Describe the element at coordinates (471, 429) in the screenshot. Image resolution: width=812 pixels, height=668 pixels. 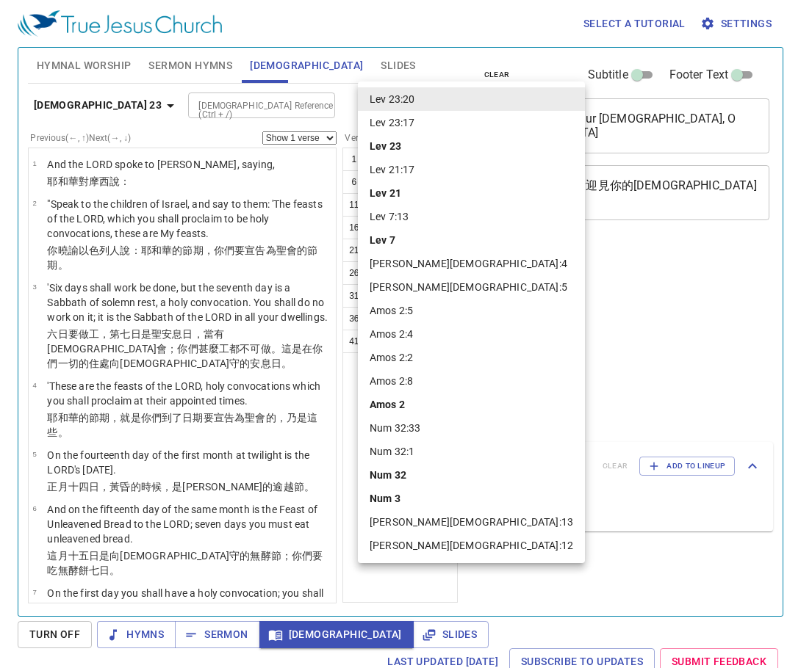
I see `li: Num 32:33` at that location.